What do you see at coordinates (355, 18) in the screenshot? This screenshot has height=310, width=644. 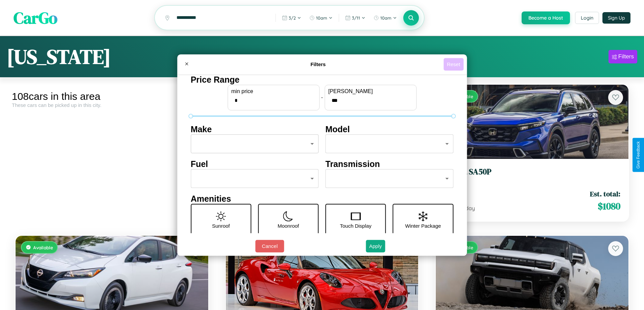 I see `button: 3/11` at bounding box center [355, 18].